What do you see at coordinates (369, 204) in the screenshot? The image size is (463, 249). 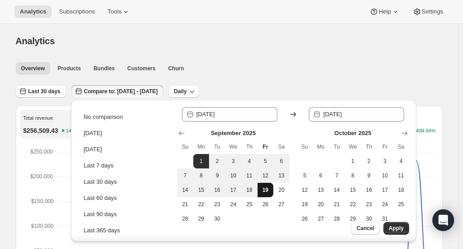 I see `button: Thursday October 23 2025` at bounding box center [369, 204].